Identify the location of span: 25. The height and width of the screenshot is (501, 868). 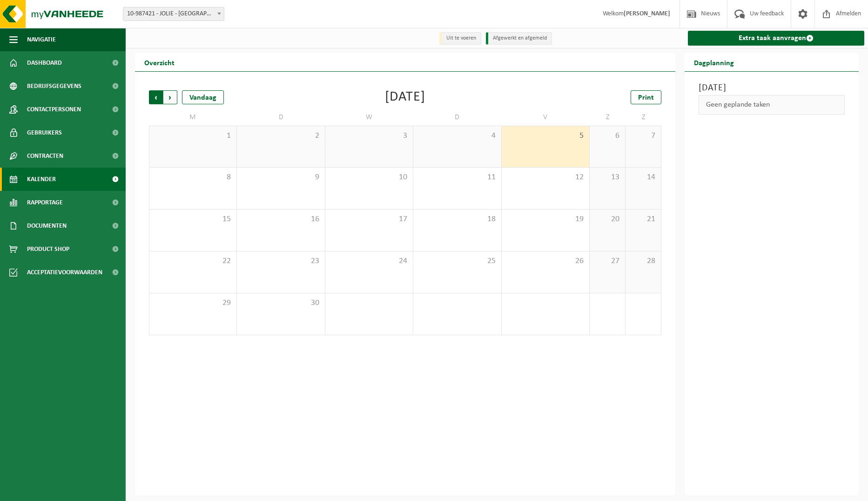
(457, 261).